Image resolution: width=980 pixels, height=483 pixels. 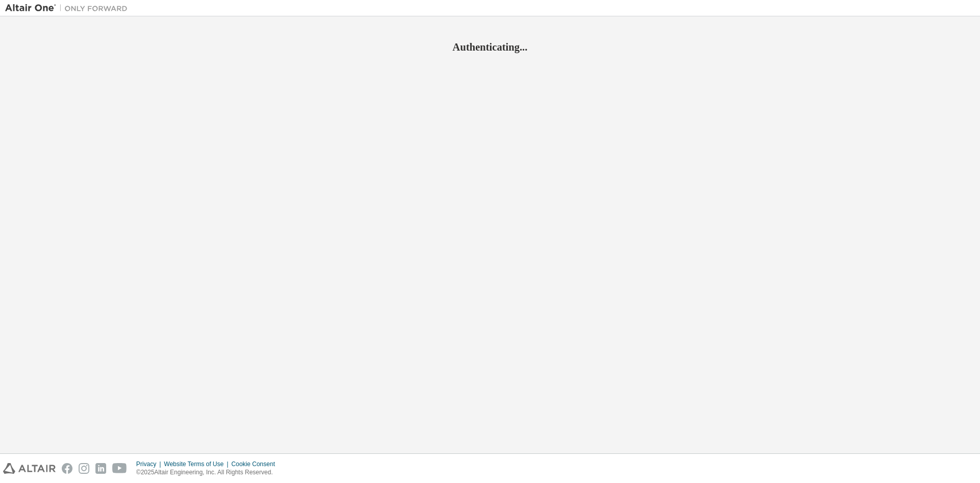 What do you see at coordinates (29, 468) in the screenshot?
I see `img: altair_logo.svg` at bounding box center [29, 468].